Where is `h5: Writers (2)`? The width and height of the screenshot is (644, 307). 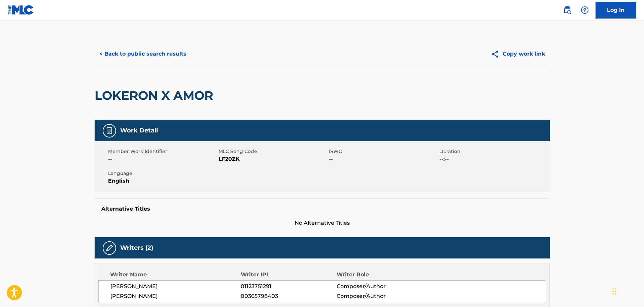 h5: Writers (2) is located at coordinates (137, 248).